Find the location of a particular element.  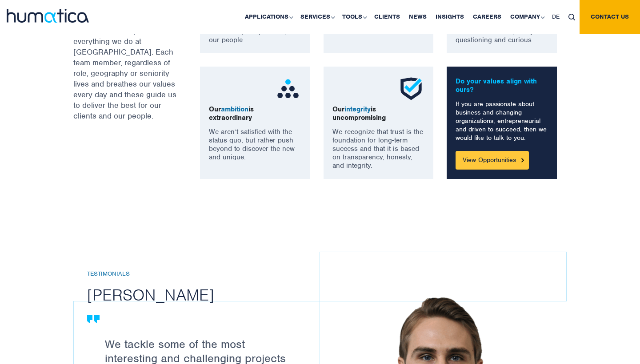

img: search_icon is located at coordinates (572, 17).